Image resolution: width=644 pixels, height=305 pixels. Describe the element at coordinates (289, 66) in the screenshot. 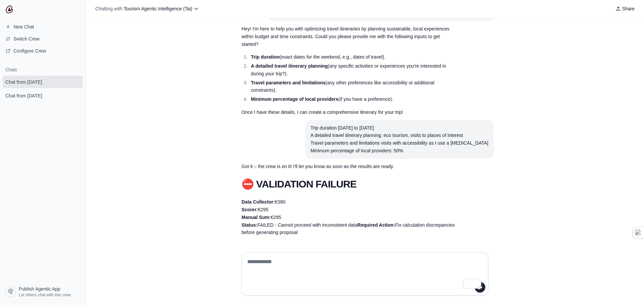

I see `strong: A detailed travel itinerary planning` at that location.